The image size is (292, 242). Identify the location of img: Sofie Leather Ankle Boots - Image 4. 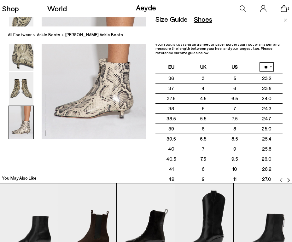
(21, 54).